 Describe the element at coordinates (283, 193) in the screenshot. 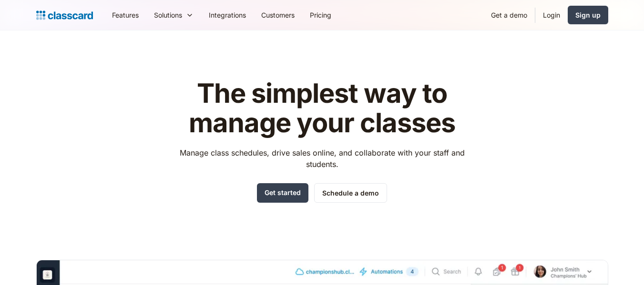

I see `a: Get started` at that location.